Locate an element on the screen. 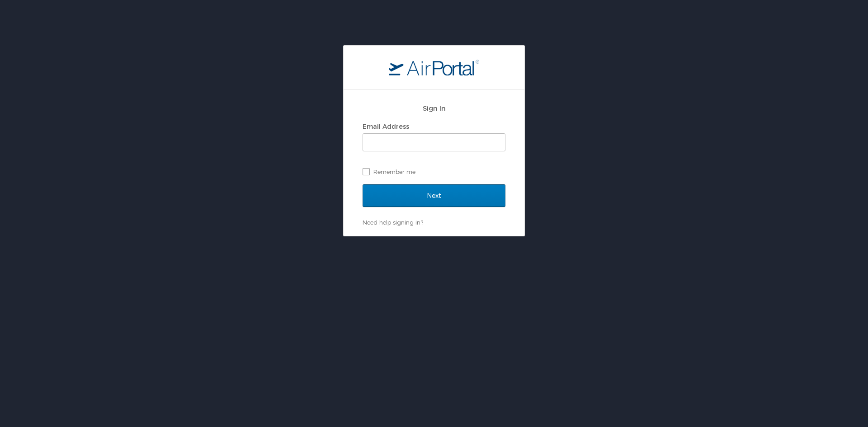  a: Need help signing in? is located at coordinates (393, 223).